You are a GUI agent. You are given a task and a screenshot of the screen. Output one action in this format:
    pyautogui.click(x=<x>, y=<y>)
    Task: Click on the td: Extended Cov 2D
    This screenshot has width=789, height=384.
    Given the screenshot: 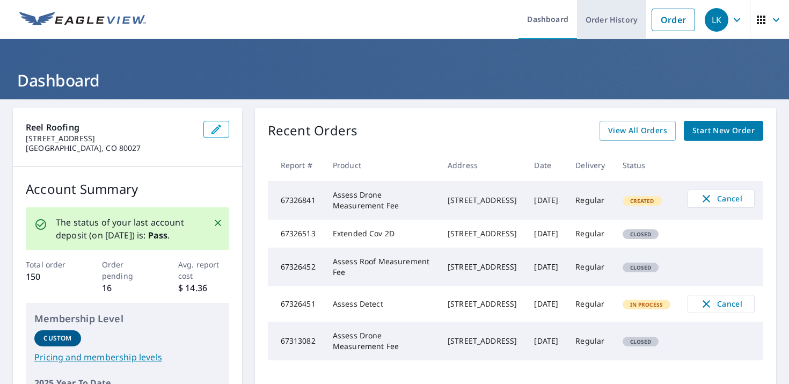 What is the action you would take?
    pyautogui.click(x=382, y=233)
    